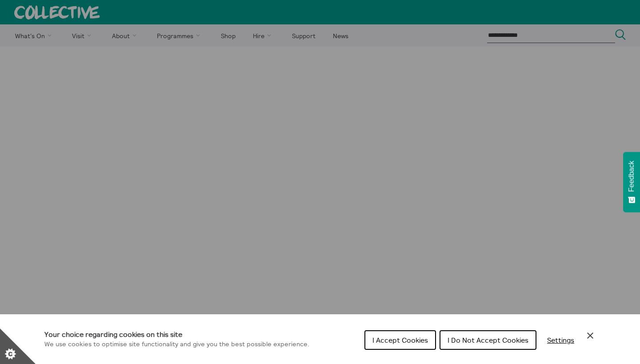  Describe the element at coordinates (560, 340) in the screenshot. I see `span: Settings` at that location.